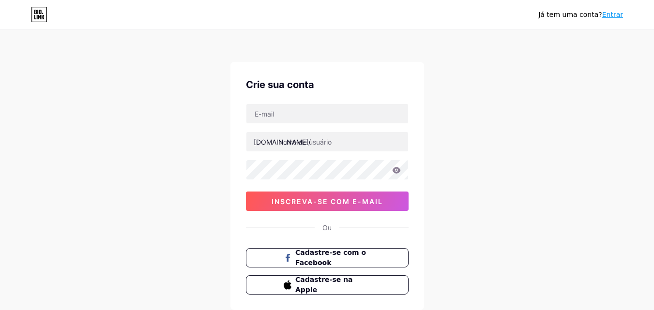  I want to click on font: Cadastre-se na Apple, so click(324, 285).